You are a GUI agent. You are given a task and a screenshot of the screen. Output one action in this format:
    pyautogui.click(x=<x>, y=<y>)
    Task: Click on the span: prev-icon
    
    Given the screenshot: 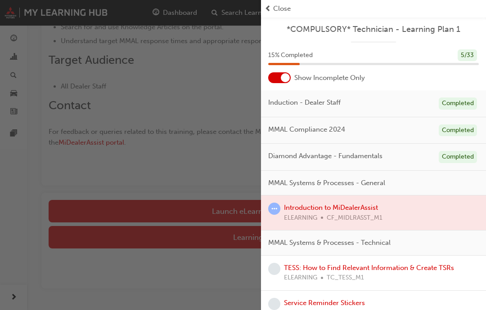 What is the action you would take?
    pyautogui.click(x=268, y=9)
    